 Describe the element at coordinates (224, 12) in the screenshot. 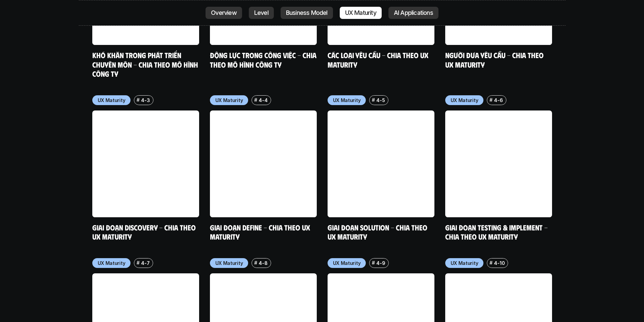

I see `a: Overview` at that location.